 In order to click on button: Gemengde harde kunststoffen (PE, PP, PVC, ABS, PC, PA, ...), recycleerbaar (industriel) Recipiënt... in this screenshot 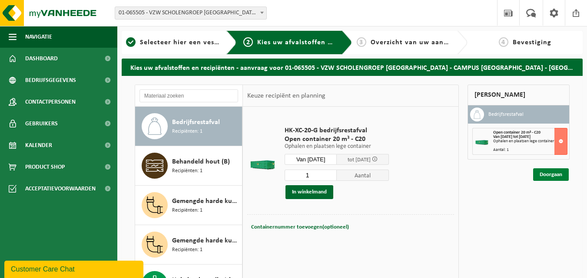, I will do `click(188, 245)`.